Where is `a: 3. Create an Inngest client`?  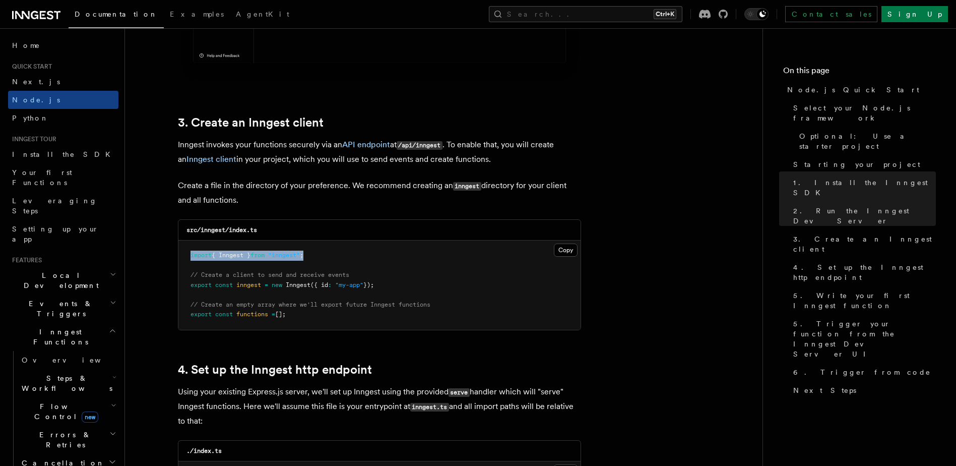 a: 3. Create an Inngest client is located at coordinates (862, 244).